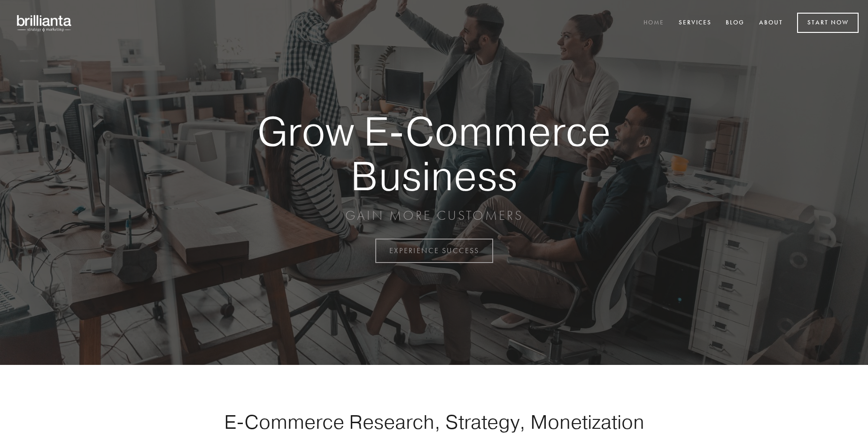 Image resolution: width=868 pixels, height=441 pixels. I want to click on a: About, so click(770, 23).